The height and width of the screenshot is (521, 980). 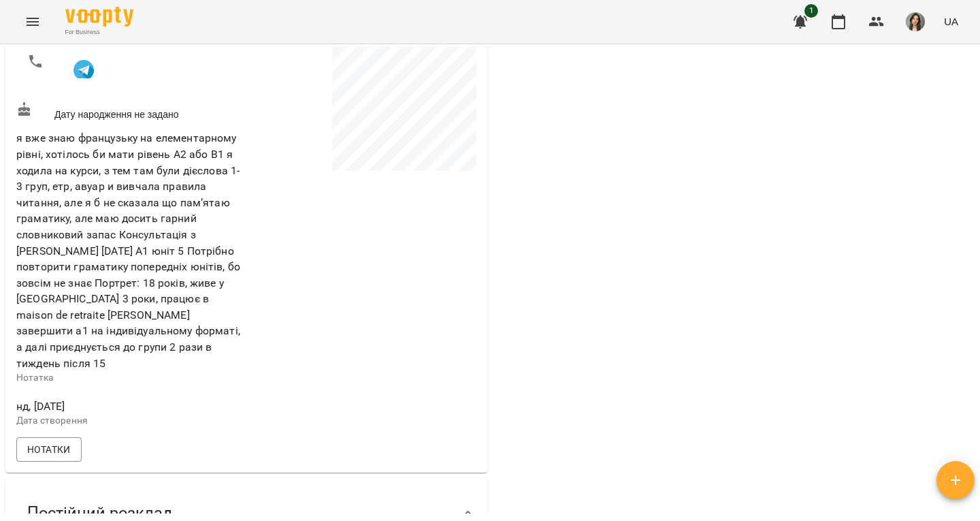 What do you see at coordinates (84, 68) in the screenshot?
I see `button: Клієнт підписаний на VooptyBot` at bounding box center [84, 68].